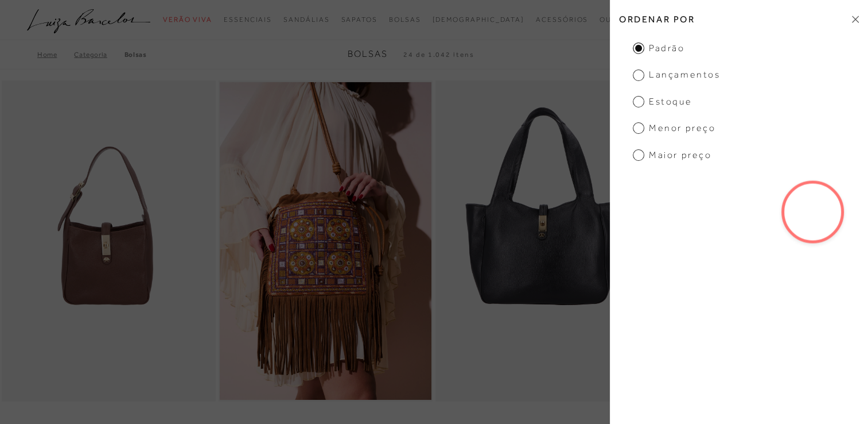  What do you see at coordinates (659, 48) in the screenshot?
I see `span: Padrão` at bounding box center [659, 48].